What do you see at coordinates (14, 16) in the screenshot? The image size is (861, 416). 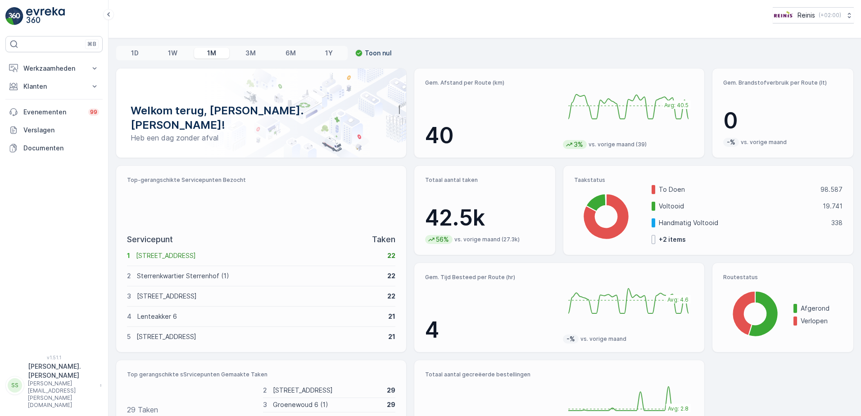 I see `img: logo` at bounding box center [14, 16].